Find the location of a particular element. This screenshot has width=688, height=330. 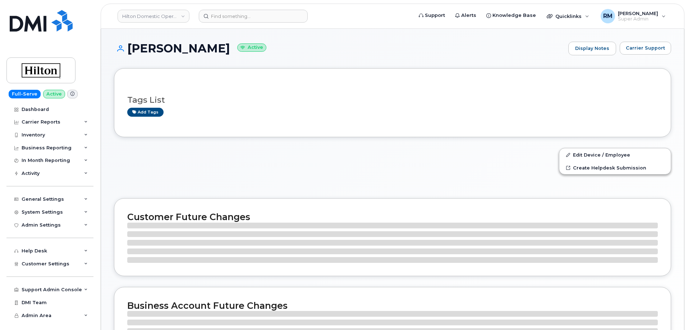

a: Edit Device / Employee is located at coordinates (615, 155).